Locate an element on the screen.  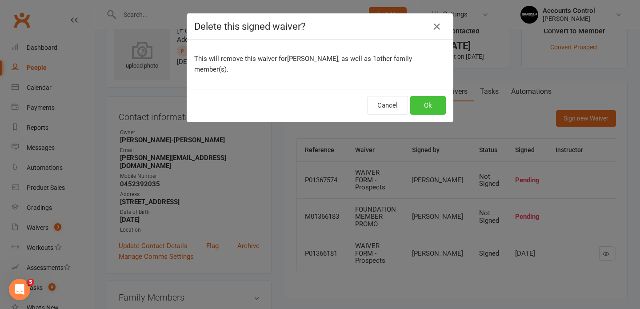
span: 5 is located at coordinates (31, 282).